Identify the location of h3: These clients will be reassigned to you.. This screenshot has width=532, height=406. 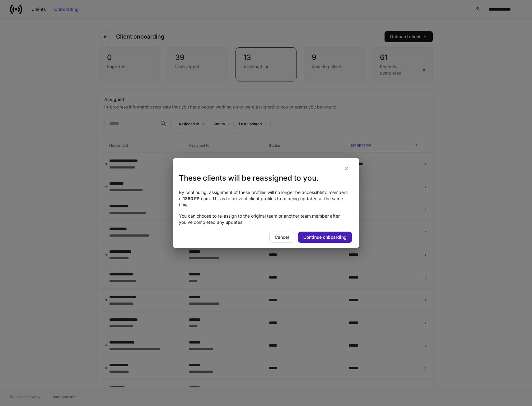
(266, 178).